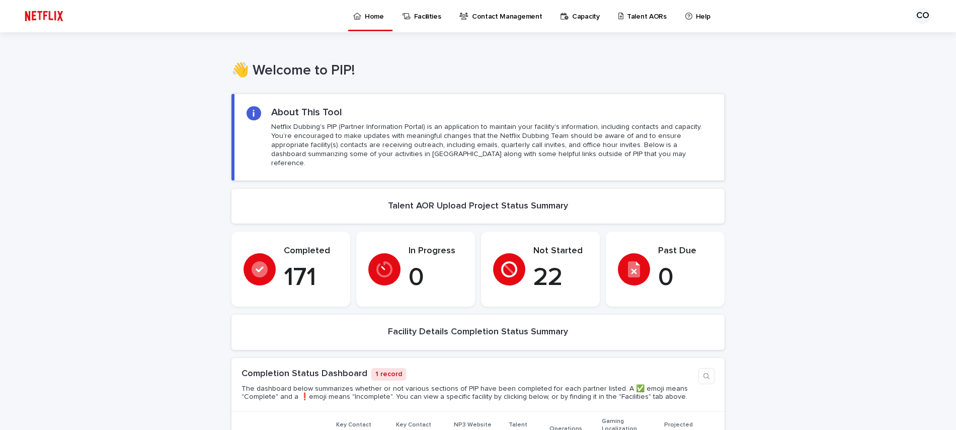 Image resolution: width=956 pixels, height=430 pixels. I want to click on h2: Facility Details Completion Status Summary, so click(478, 332).